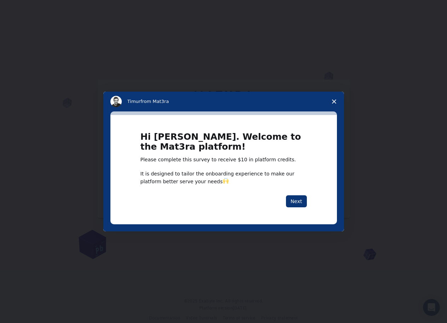 This screenshot has height=323, width=447. Describe the element at coordinates (224, 178) in the screenshot. I see `div: It is designed to tailor the onboarding experience to make our platform better serve your needs` at that location.